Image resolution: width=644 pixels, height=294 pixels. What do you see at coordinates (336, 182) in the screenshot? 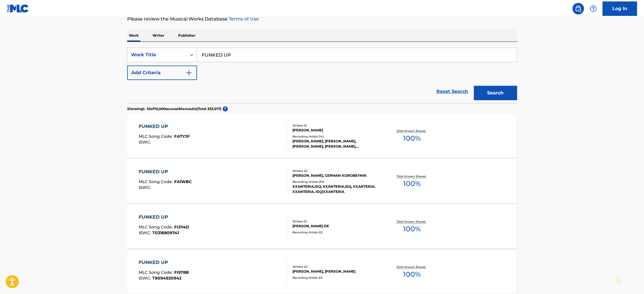
I see `div: Recording Artists ( 30 )` at bounding box center [336, 182].